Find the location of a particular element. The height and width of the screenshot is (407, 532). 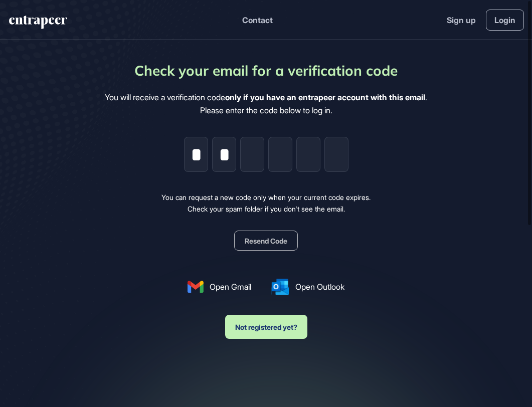

button: Resend Code is located at coordinates (265, 241).